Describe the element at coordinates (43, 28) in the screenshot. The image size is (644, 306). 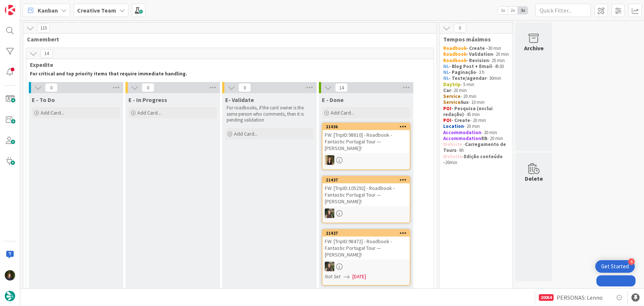
I see `span: 115` at that location.